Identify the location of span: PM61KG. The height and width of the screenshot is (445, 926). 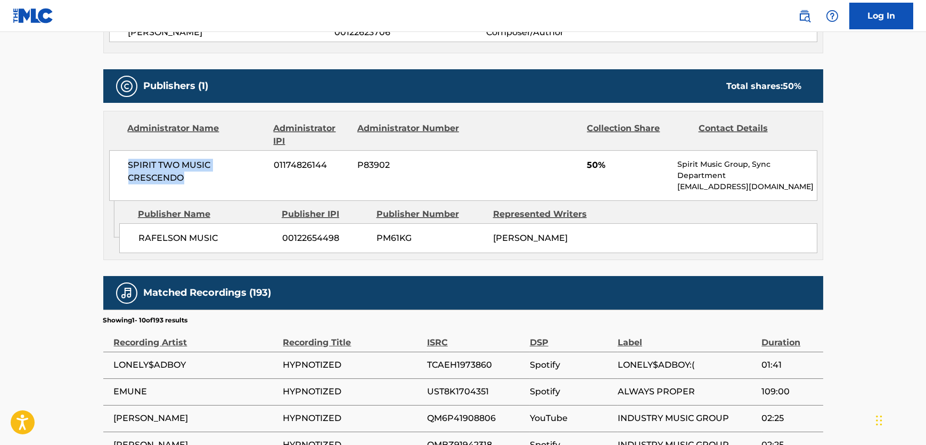
(431, 238).